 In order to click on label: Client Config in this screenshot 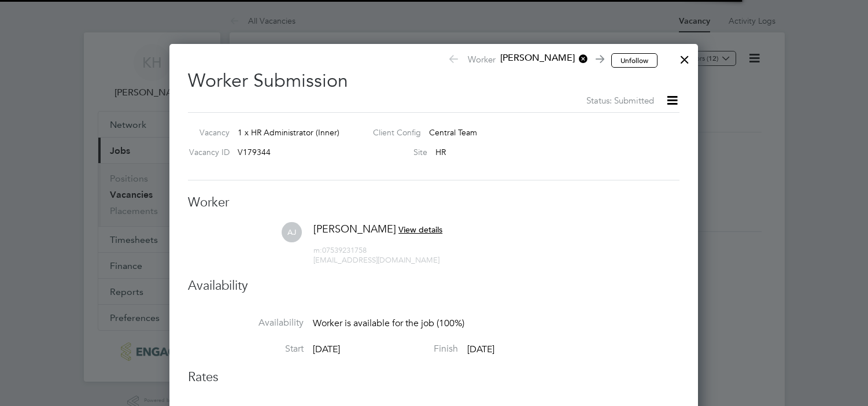, I will do `click(392, 132)`.